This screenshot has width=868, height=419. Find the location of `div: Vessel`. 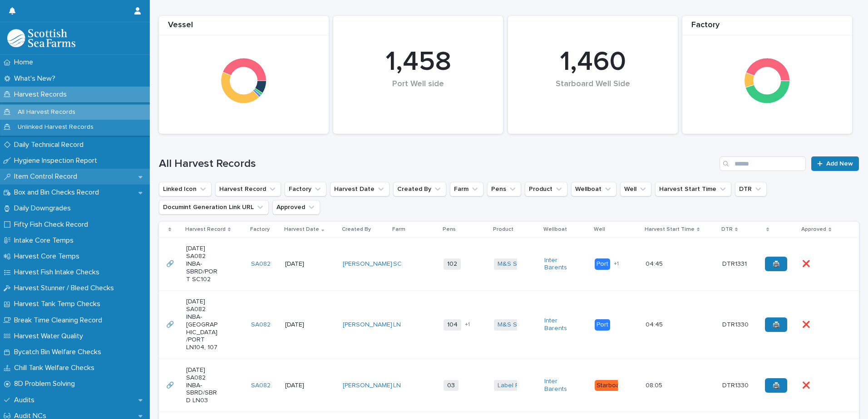

div: Vessel is located at coordinates (244, 28).